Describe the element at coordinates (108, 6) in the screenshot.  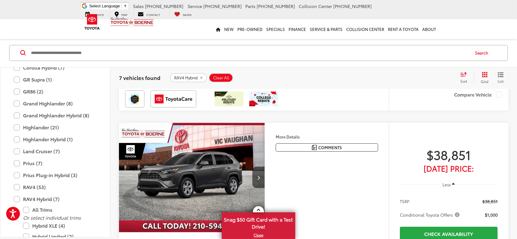
I see `a: Select Language​` at that location.